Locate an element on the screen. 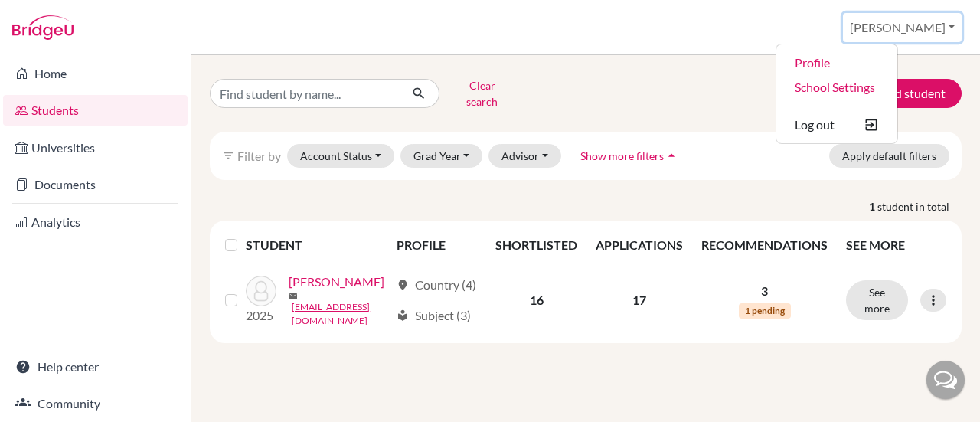  img: Ruiz, Jacques is located at coordinates (262, 291).